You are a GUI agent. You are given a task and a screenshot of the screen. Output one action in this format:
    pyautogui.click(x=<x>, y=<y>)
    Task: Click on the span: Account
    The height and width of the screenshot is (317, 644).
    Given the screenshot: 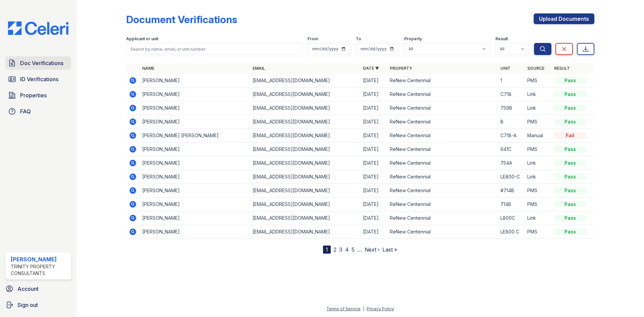 What is the action you would take?
    pyautogui.click(x=28, y=289)
    